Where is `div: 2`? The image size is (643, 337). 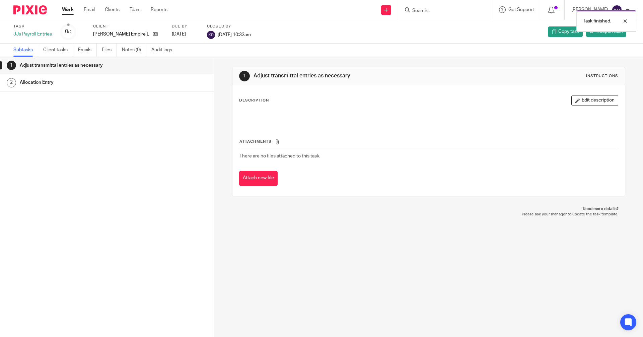
div: 2 is located at coordinates (11, 83).